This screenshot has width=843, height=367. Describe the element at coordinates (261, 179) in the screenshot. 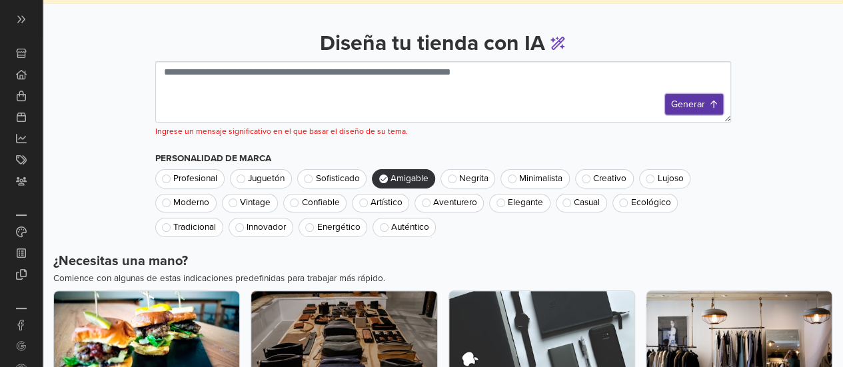

I see `button: Juguetón` at that location.